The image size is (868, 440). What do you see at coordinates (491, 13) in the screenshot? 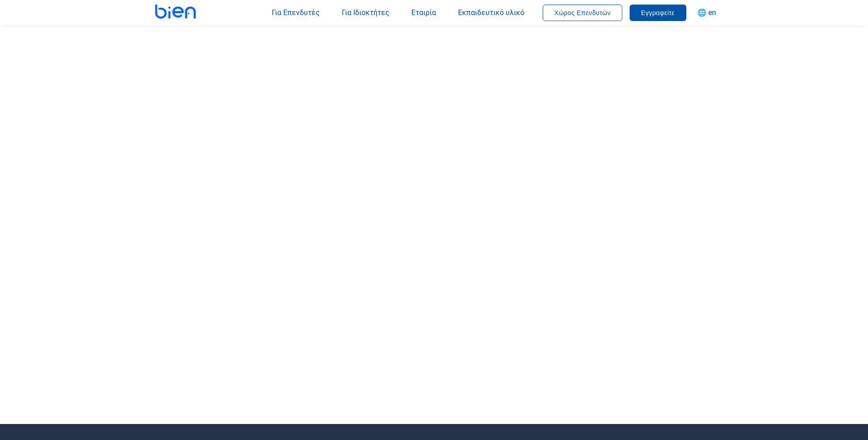
I see `span: Εκπαιδευτικό υλικό` at bounding box center [491, 13].